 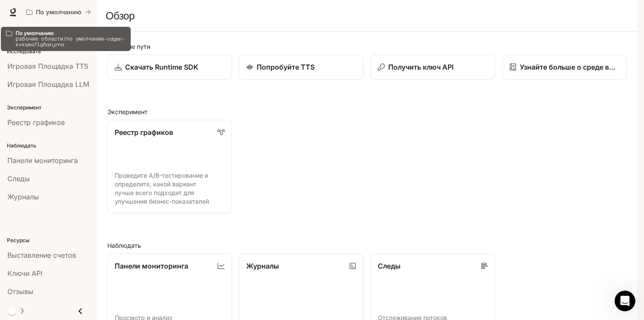 What do you see at coordinates (170, 167) in the screenshot?
I see `a: Реестр графиковПроведите A/B-тестирование и определите, какой вариант лучше всего подходит для ул...` at bounding box center [170, 167].